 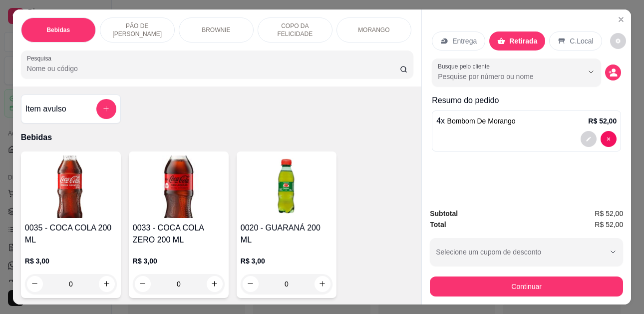 I want to click on p: COPO DA FELICIDADE, so click(x=295, y=30).